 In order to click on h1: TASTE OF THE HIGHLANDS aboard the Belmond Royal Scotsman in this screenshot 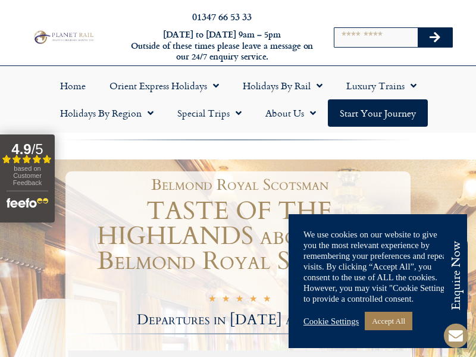, I will do `click(239, 236)`.